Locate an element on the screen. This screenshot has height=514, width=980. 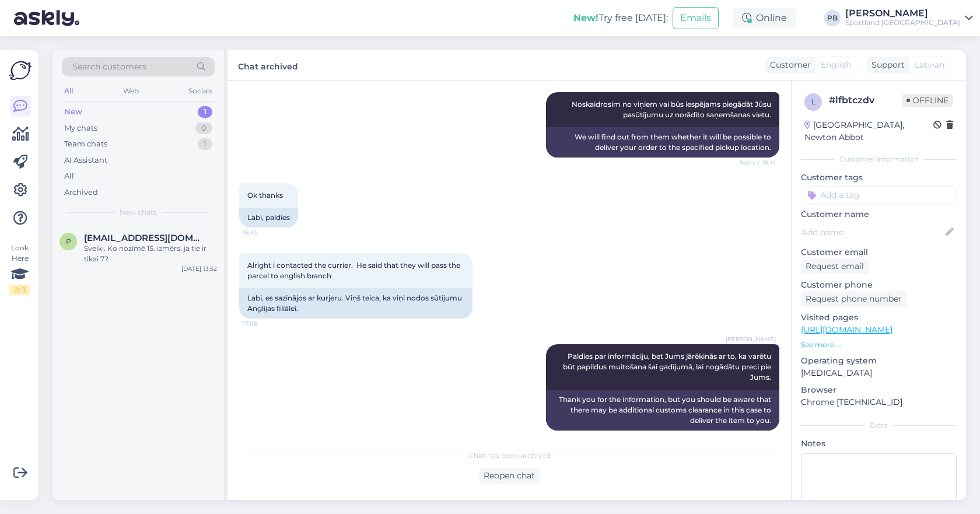
span: l is located at coordinates (813, 101).